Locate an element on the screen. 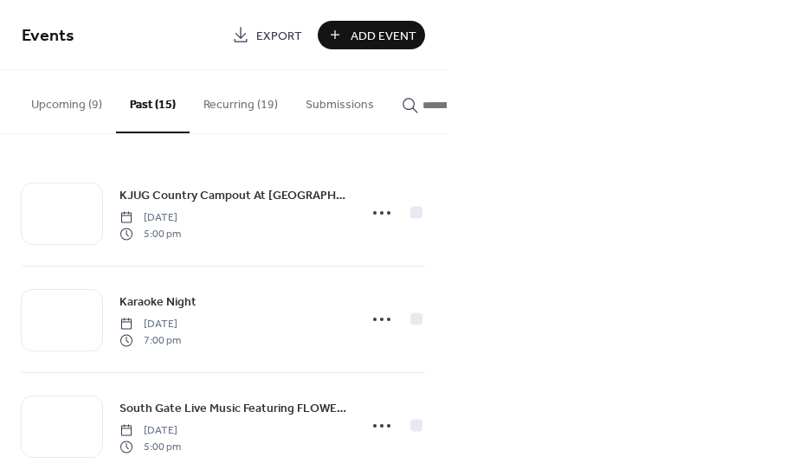 The height and width of the screenshot is (476, 793). button: Submissions is located at coordinates (340, 100).